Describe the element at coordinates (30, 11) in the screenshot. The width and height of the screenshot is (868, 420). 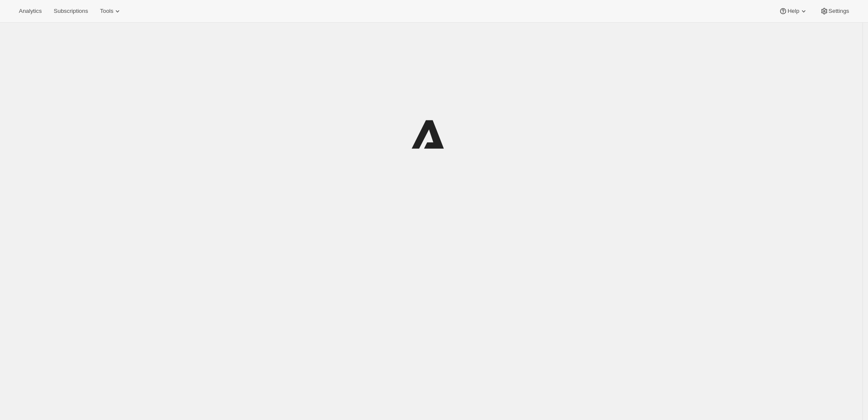
I see `span: Analytics` at that location.